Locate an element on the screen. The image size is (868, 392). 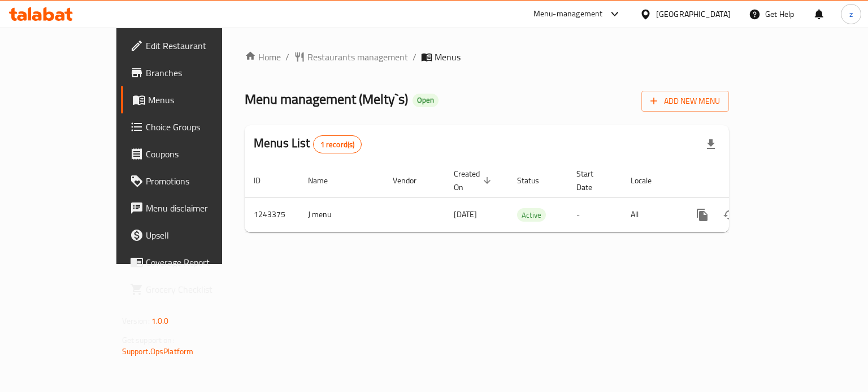
a: Coupons is located at coordinates (191, 154).